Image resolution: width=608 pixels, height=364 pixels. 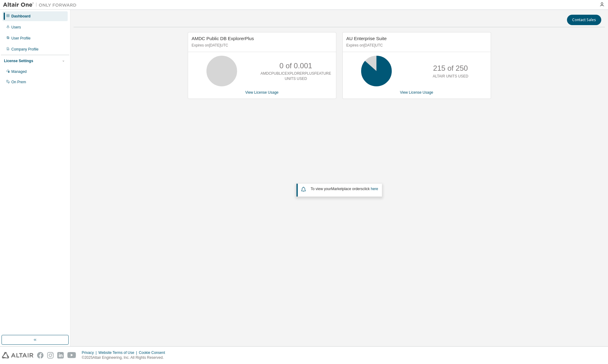 What do you see at coordinates (20, 38) in the screenshot?
I see `div: User Profile` at bounding box center [20, 38].